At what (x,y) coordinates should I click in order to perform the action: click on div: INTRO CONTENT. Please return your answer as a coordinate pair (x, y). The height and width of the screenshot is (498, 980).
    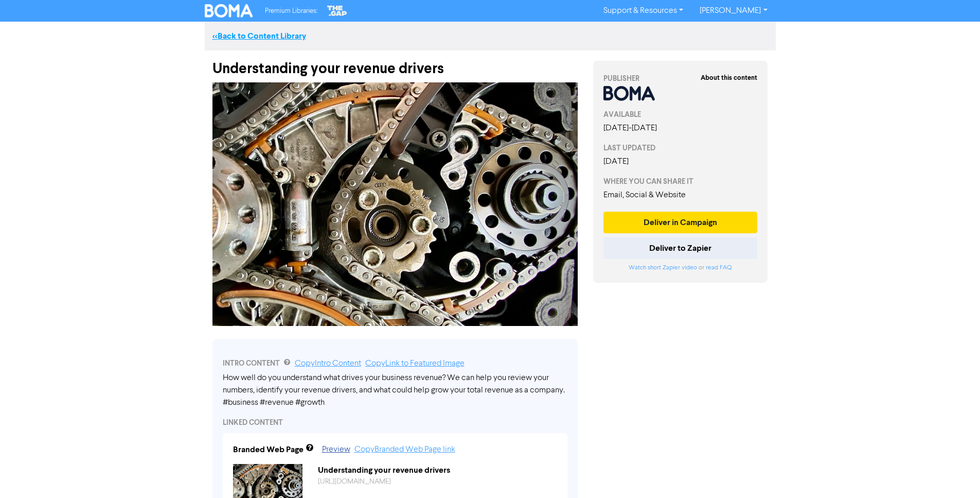
    Looking at the image, I should click on (395, 364).